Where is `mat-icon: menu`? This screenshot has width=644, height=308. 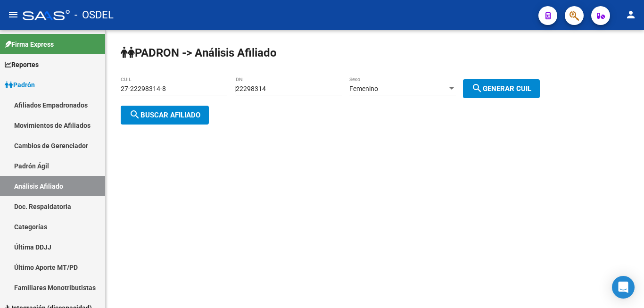
mat-icon: menu is located at coordinates (13, 15).